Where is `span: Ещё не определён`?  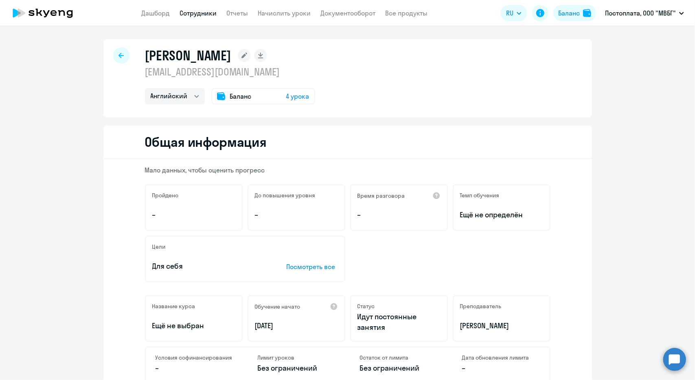
span: Ещё не определён is located at coordinates (502, 215).